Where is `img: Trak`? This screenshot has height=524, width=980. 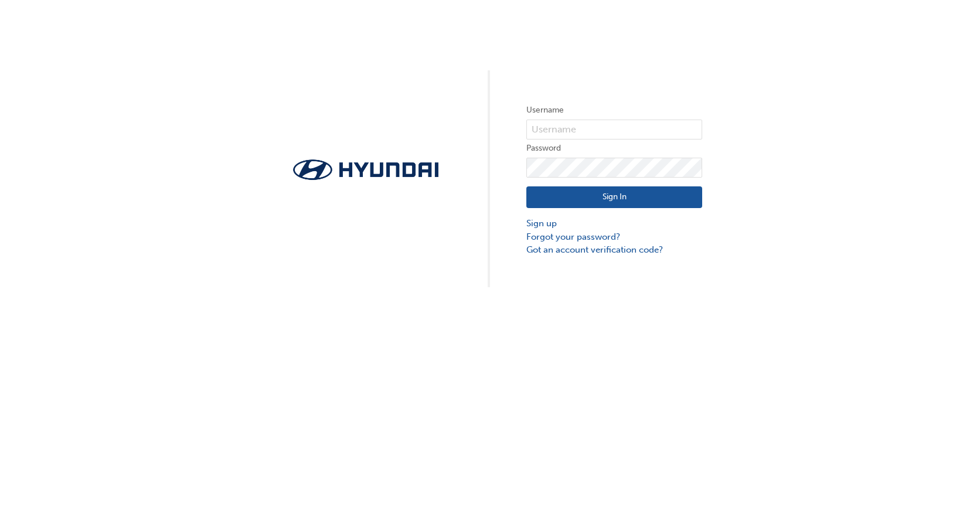 img: Trak is located at coordinates (366, 170).